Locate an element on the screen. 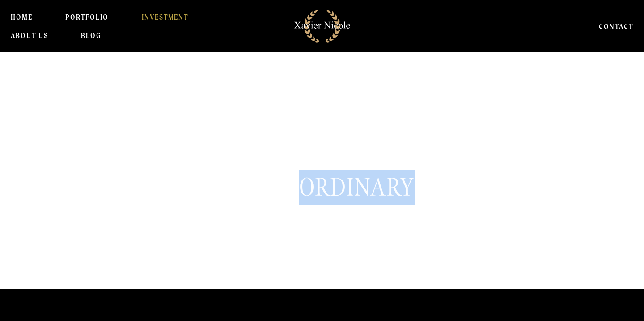 The width and height of the screenshot is (644, 321). a: BLOG is located at coordinates (91, 35).